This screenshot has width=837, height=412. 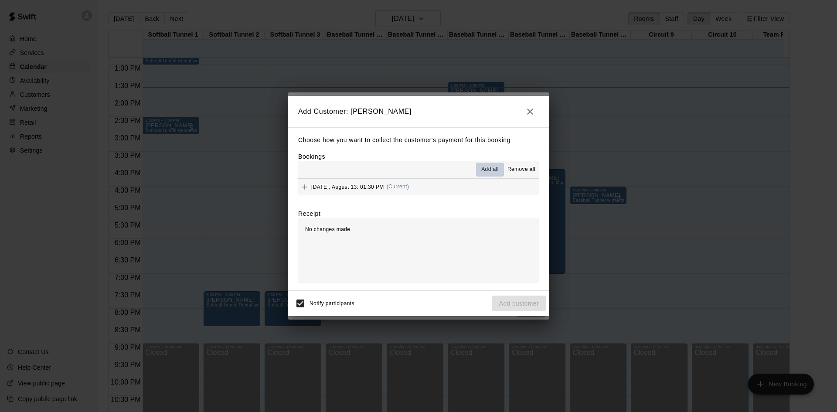 What do you see at coordinates (309, 214) in the screenshot?
I see `label: Receipt` at bounding box center [309, 214].